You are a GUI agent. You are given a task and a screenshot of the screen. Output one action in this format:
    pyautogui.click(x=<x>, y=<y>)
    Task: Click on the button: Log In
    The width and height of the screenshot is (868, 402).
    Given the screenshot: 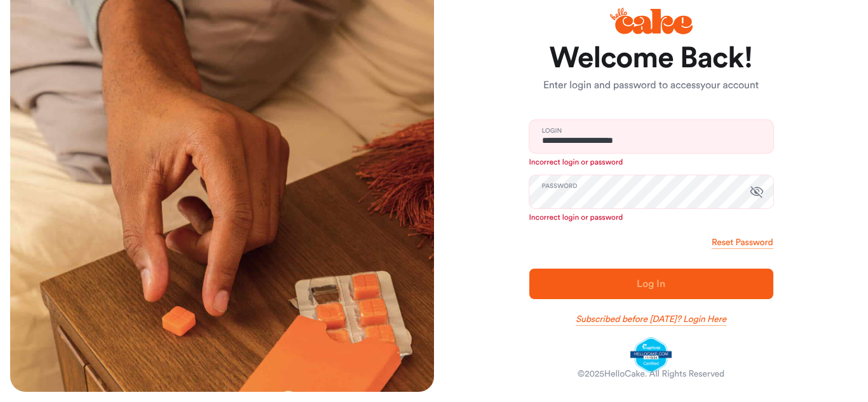 What is the action you would take?
    pyautogui.click(x=651, y=284)
    